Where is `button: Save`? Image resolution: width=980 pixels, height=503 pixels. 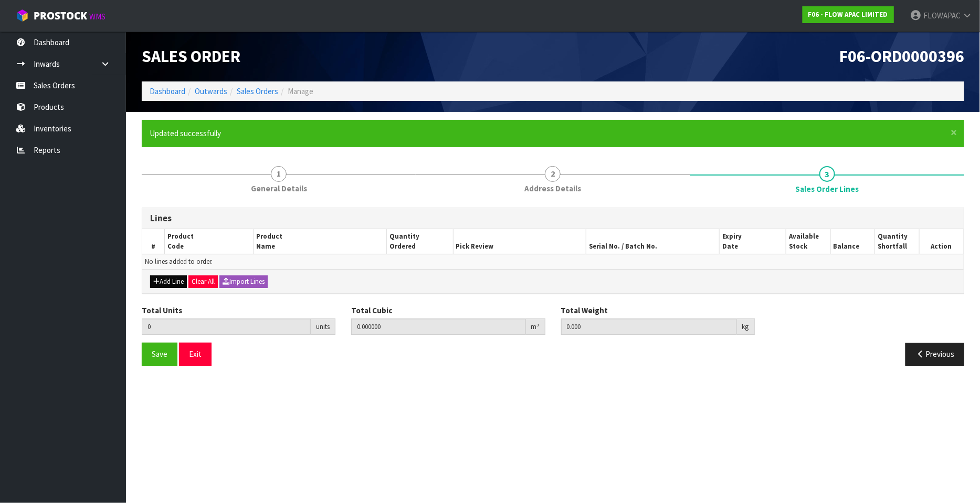 button: Save is located at coordinates (160, 354).